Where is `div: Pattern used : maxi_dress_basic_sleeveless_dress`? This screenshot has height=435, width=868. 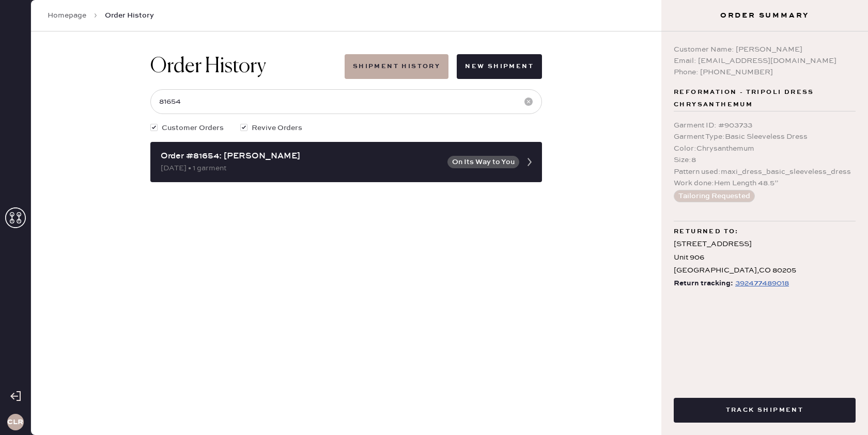 div: Pattern used : maxi_dress_basic_sleeveless_dress is located at coordinates (765, 172).